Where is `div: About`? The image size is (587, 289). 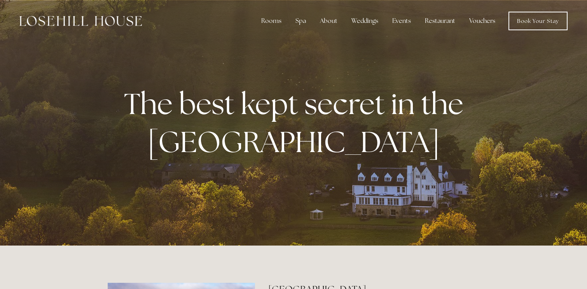 div: About is located at coordinates (328, 21).